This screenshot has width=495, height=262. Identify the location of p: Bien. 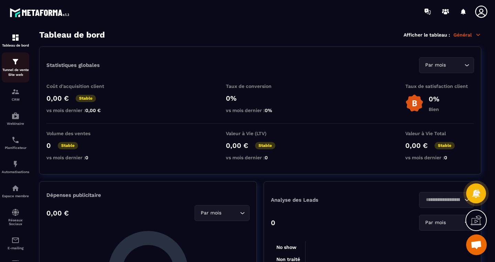
(434, 109).